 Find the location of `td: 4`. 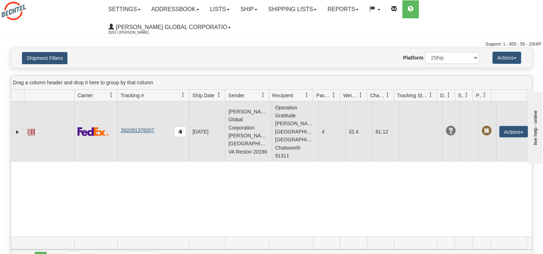

td: 4 is located at coordinates (332, 132).